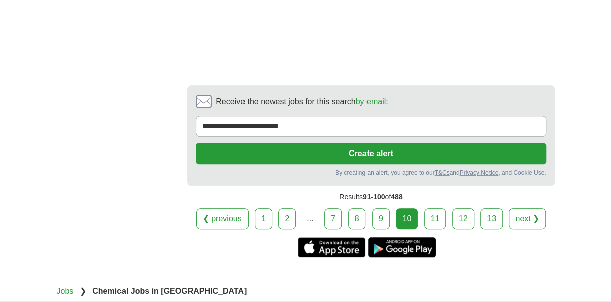 This screenshot has width=611, height=302. I want to click on a: 13, so click(491, 219).